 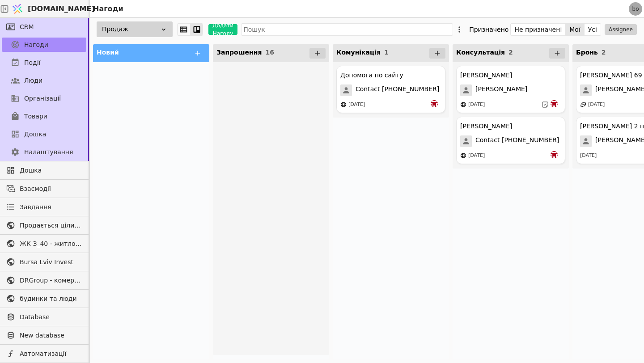 What do you see at coordinates (36, 116) in the screenshot?
I see `span: Товари` at bounding box center [36, 116].